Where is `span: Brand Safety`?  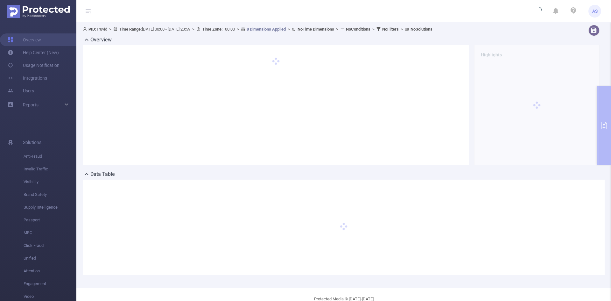 span: Brand Safety is located at coordinates (50, 194).